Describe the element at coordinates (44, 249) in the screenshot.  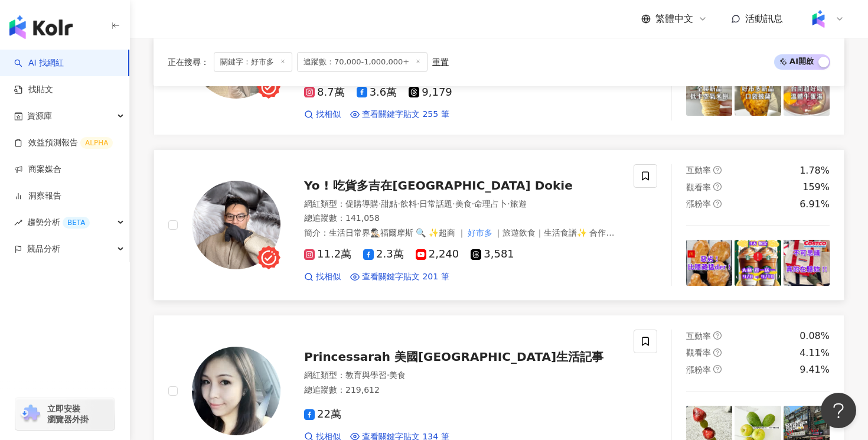
I see `span: 競品分析` at that location.